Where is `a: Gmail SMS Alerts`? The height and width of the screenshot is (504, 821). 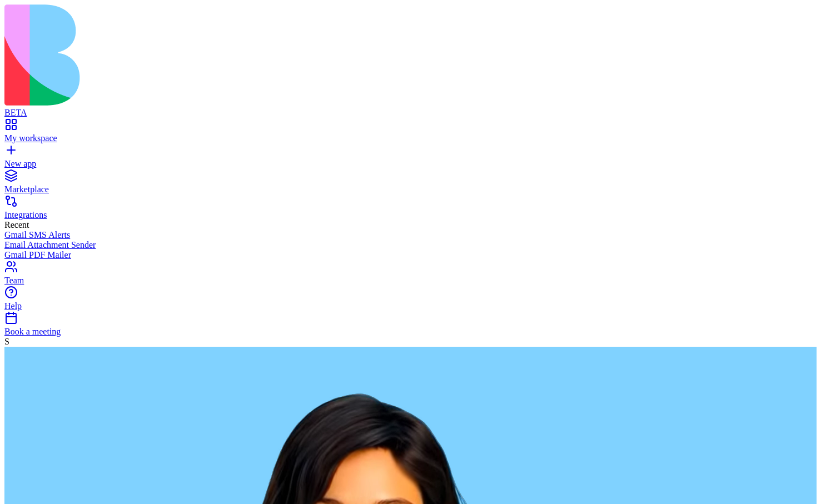 a: Gmail SMS Alerts is located at coordinates (410, 235).